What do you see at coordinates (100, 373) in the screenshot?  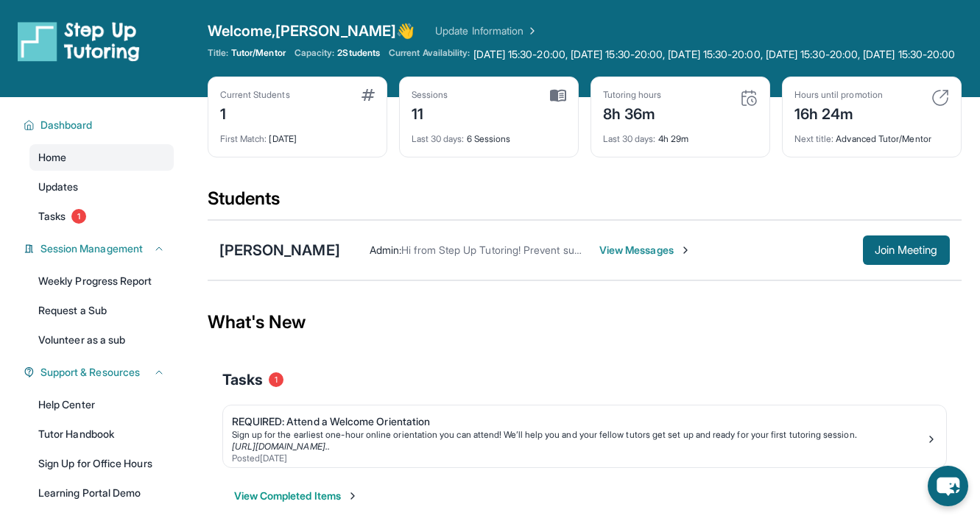 I see `button: Support & Resources` at bounding box center [100, 373].